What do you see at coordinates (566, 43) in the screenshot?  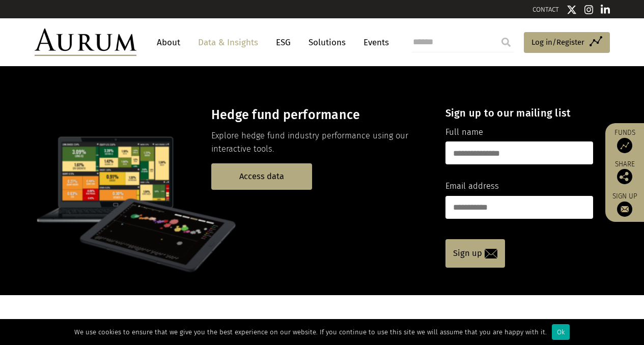 I see `a: Log in/Register` at bounding box center [566, 43].